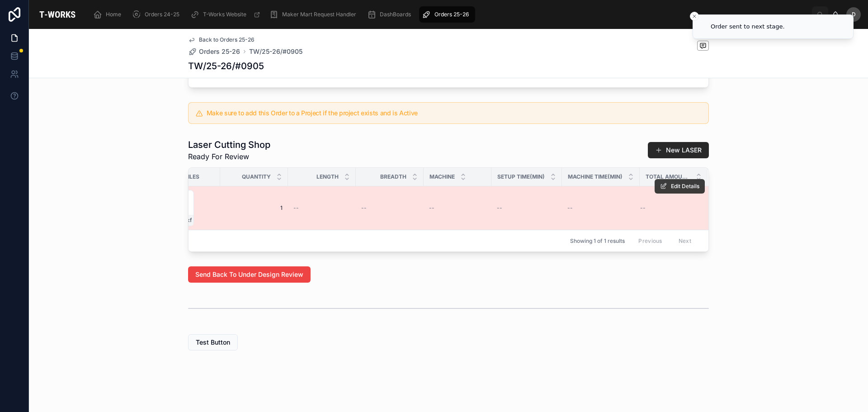 The height and width of the screenshot is (412, 868). I want to click on span: Back to Orders 25-26, so click(226, 39).